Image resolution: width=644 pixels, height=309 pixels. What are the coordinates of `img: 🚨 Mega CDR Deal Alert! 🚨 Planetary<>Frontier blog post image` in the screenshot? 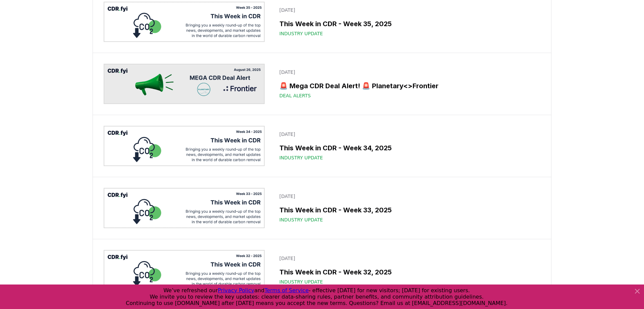 It's located at (184, 84).